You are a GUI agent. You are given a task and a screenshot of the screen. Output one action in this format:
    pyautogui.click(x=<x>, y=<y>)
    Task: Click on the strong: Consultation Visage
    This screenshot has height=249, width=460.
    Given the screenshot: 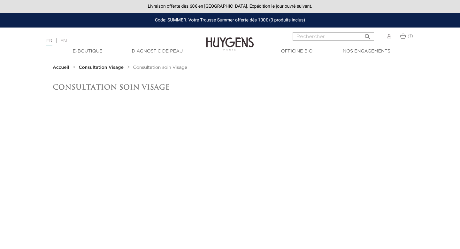 What is the action you would take?
    pyautogui.click(x=101, y=67)
    